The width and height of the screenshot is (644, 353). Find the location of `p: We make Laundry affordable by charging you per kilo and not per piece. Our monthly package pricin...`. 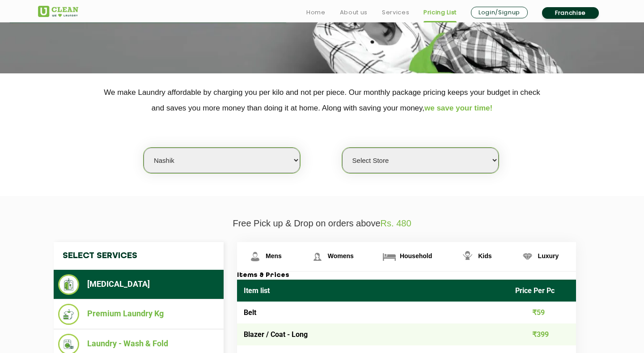

p: We make Laundry affordable by charging you per kilo and not per piece. Our monthly package pricin... is located at coordinates (322, 100).